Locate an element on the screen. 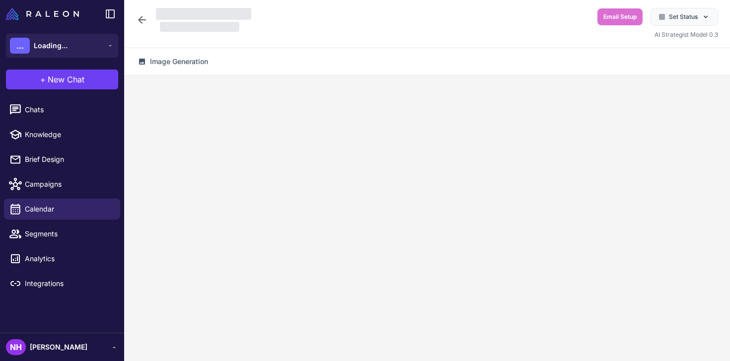  span: Set Status is located at coordinates (683, 17).